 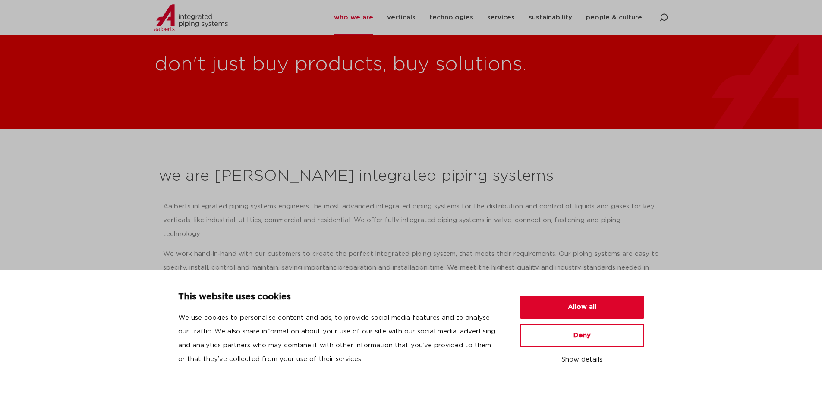 I want to click on button: Allow all, so click(x=582, y=307).